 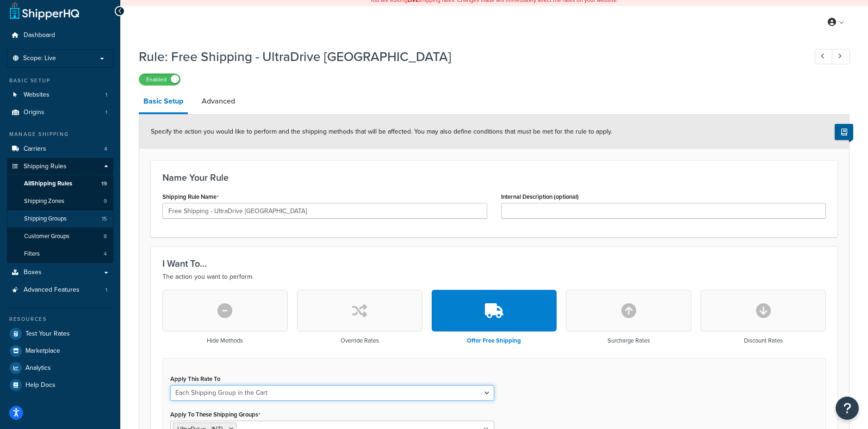 What do you see at coordinates (540, 196) in the screenshot?
I see `label: Internal Description (optional)` at bounding box center [540, 196].